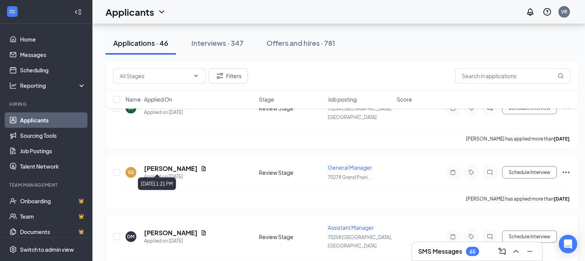  Describe the element at coordinates (53, 39) in the screenshot. I see `a: Home` at that location.